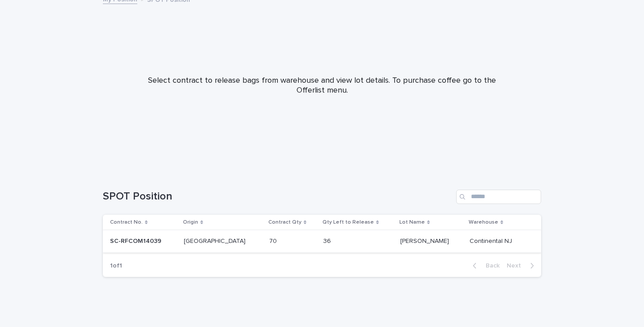  What do you see at coordinates (274, 240) in the screenshot?
I see `p: 70` at bounding box center [274, 240].